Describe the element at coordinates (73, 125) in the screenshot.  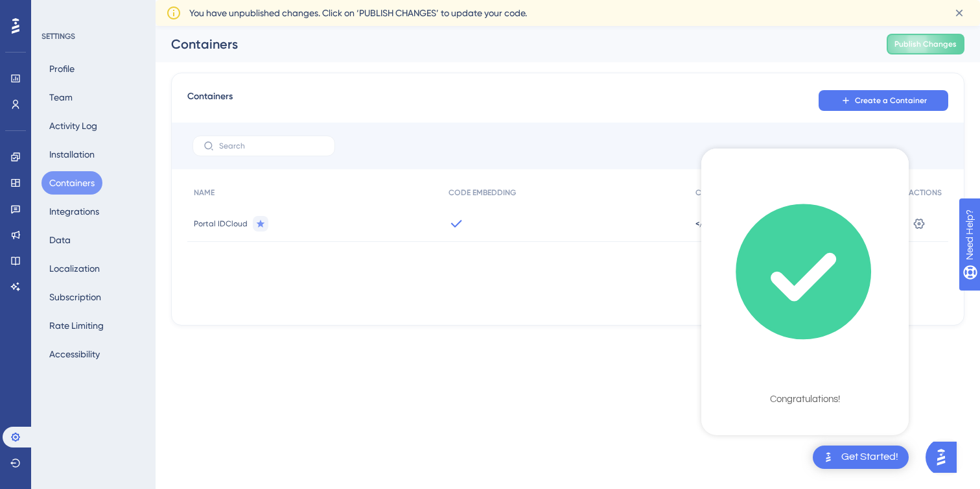
I see `button: Activity Log` at that location.